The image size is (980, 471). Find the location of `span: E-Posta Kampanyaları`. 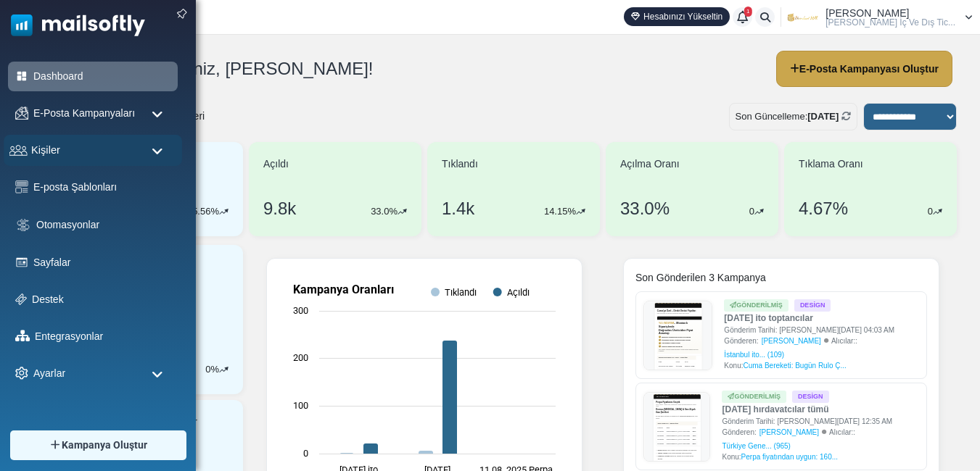

span: E-Posta Kampanyaları is located at coordinates (85, 113).